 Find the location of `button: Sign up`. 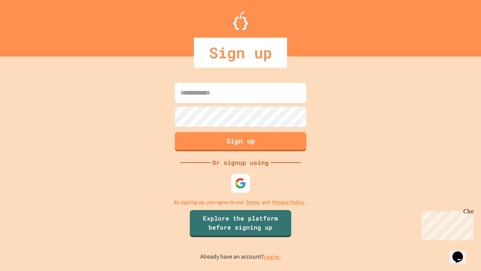

button: Sign up is located at coordinates (241, 141).